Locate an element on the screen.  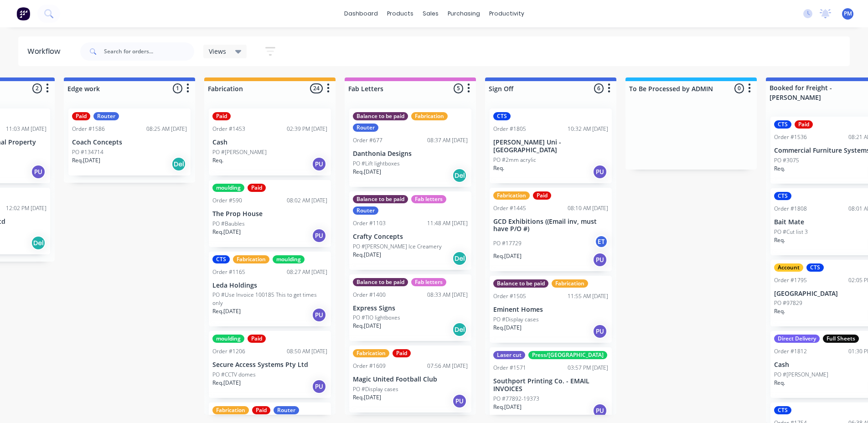
p: Magic United Football Club is located at coordinates (410, 380).